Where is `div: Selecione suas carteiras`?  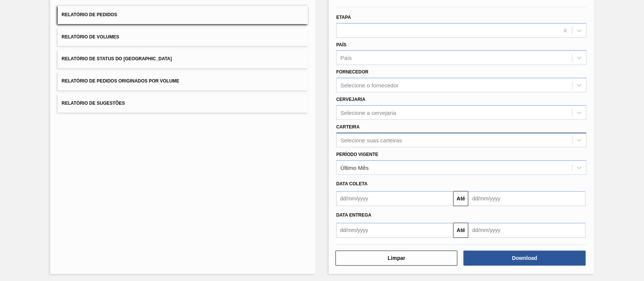 div: Selecione suas carteiras is located at coordinates (371, 140).